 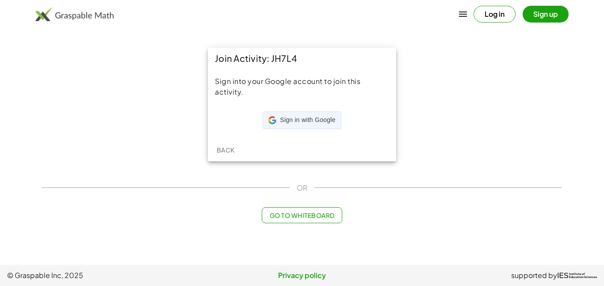 I want to click on span: Sign in with Google, so click(x=307, y=120).